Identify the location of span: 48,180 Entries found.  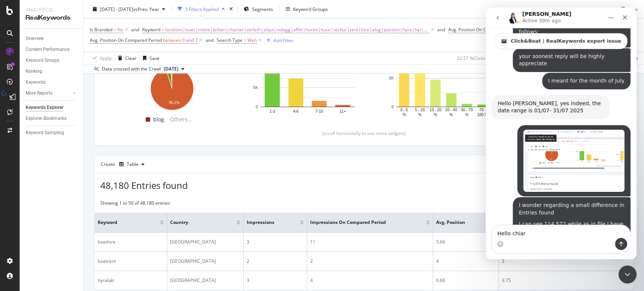
(144, 185).